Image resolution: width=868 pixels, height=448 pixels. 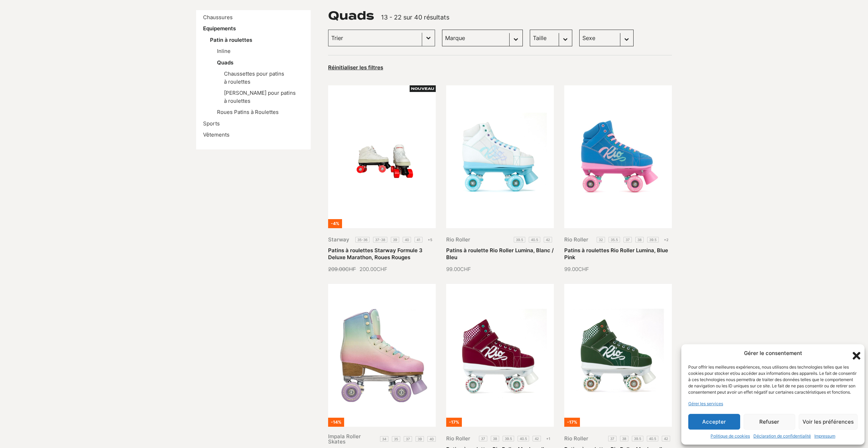 I want to click on a: Impressum, so click(x=825, y=436).